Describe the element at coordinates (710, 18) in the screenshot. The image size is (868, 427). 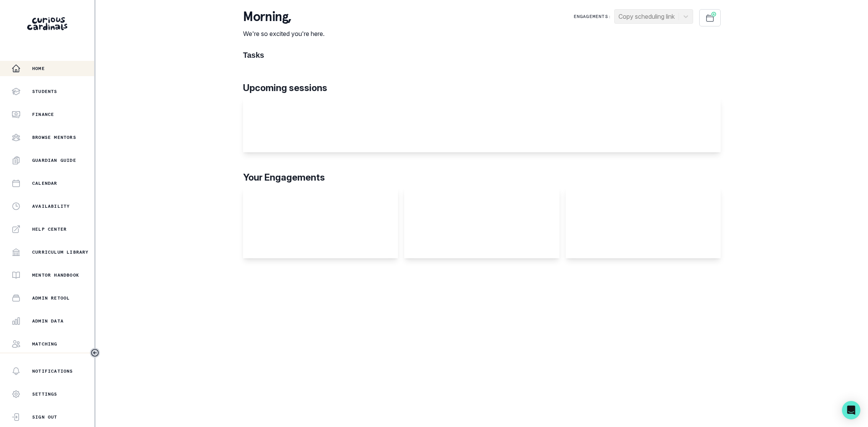
I see `button: Schedule Sessions` at that location.